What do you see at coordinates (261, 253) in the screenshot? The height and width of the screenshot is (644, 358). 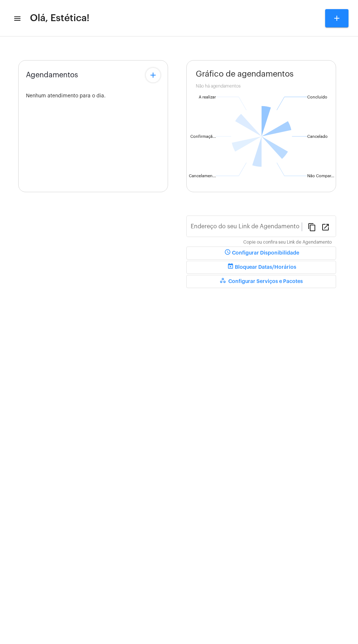 I see `button: Configurar Disponibilidade` at bounding box center [261, 253].